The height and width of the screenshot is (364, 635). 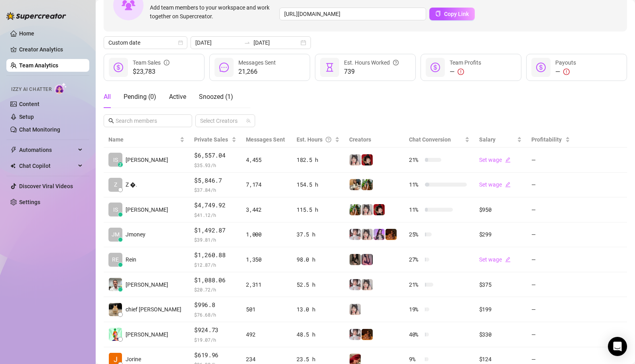 I want to click on a: Setup, so click(x=26, y=117).